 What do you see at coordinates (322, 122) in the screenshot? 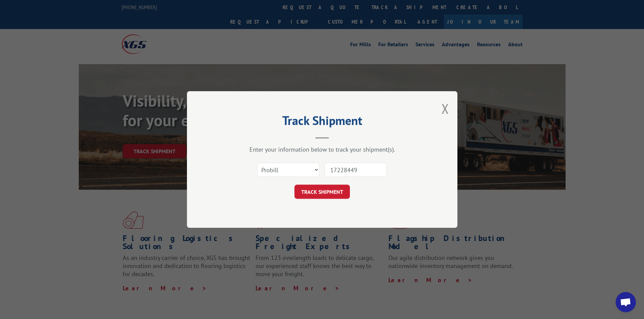
I see `h2: Track Shipment` at bounding box center [322, 122].